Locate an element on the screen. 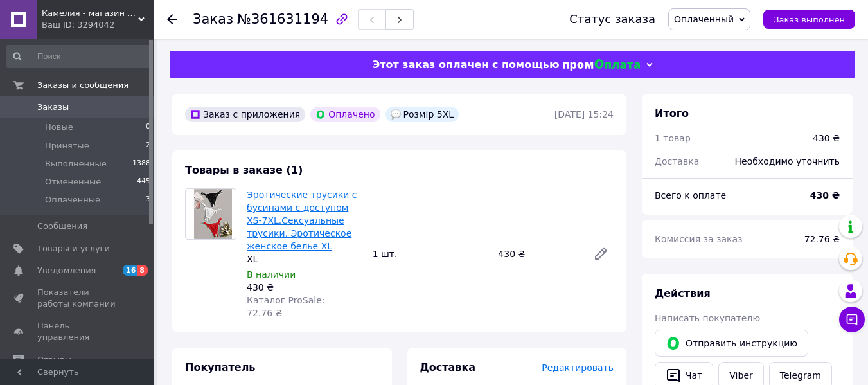 The width and height of the screenshot is (868, 385). span: Заказы и сообщения is located at coordinates (83, 86).